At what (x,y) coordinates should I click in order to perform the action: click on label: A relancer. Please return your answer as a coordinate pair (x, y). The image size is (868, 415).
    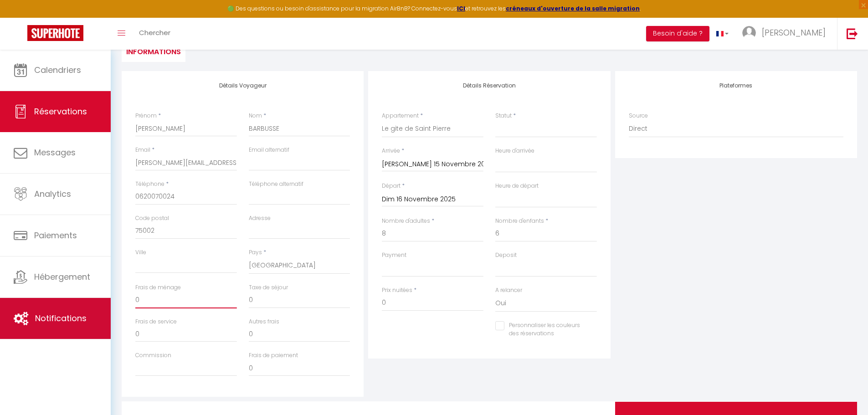
    Looking at the image, I should click on (509, 291).